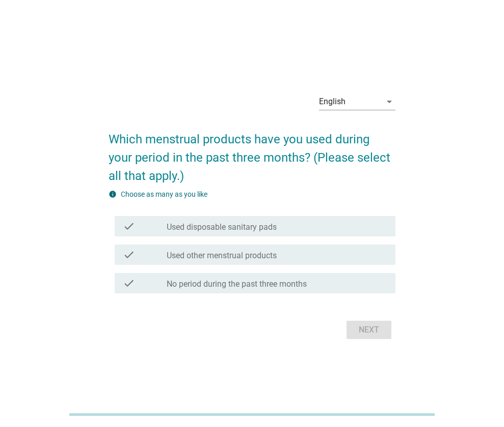 The image size is (504, 427). I want to click on label: Used disposable sanitary pads, so click(221, 228).